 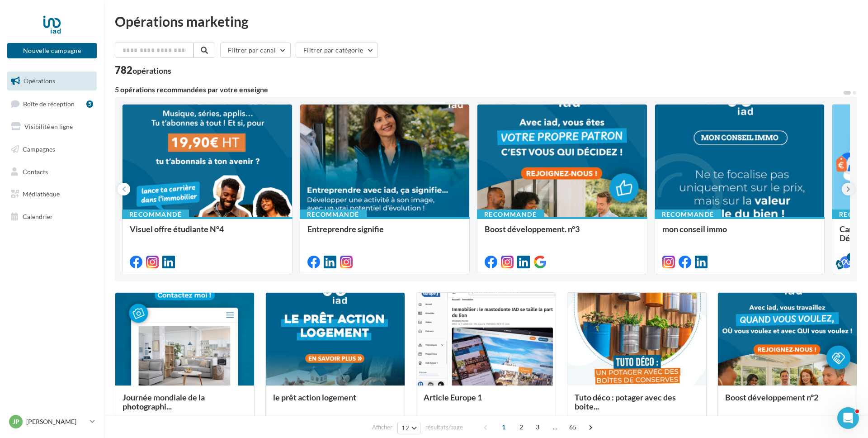 What do you see at coordinates (48, 126) in the screenshot?
I see `span: Visibilité en ligne` at bounding box center [48, 126].